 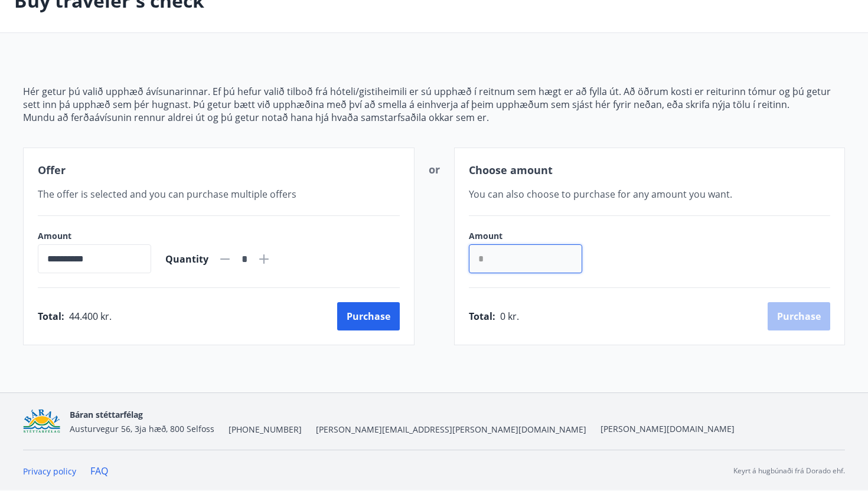 I want to click on span: Choose amount, so click(x=510, y=170).